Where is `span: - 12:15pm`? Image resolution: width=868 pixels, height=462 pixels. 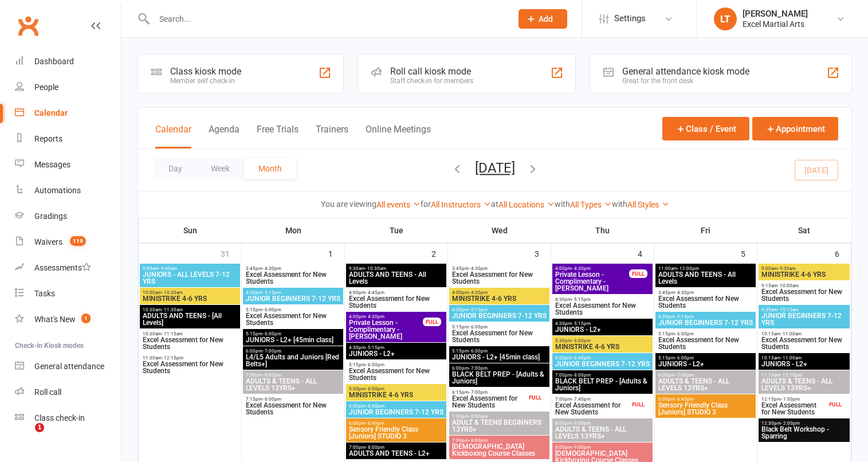 span: - 12:15pm is located at coordinates (172, 357).